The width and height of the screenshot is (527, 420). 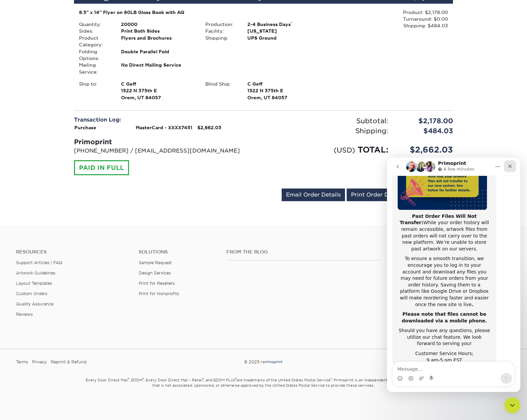 What do you see at coordinates (201, 12) in the screenshot?
I see `div: 8.5" x 14" Flyer on 80LB Gloss Book with AQ` at bounding box center [201, 12].